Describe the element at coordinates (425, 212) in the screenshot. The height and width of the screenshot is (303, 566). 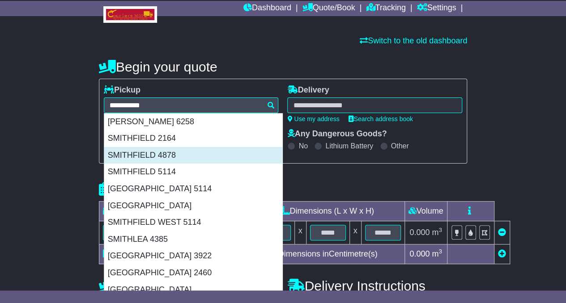
I see `td: Volume` at that location.